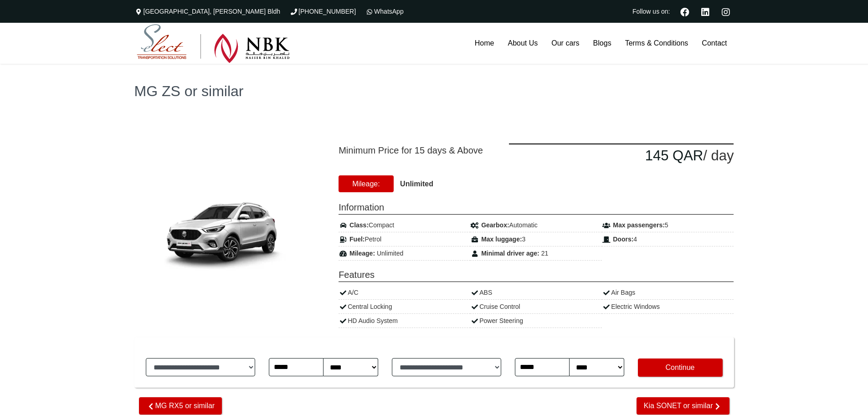  I want to click on span: Return Date, so click(570, 350).